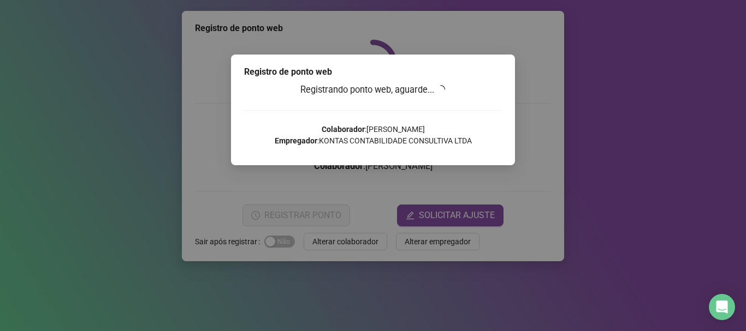  What do you see at coordinates (343, 129) in the screenshot?
I see `strong: Colaborador` at bounding box center [343, 129].